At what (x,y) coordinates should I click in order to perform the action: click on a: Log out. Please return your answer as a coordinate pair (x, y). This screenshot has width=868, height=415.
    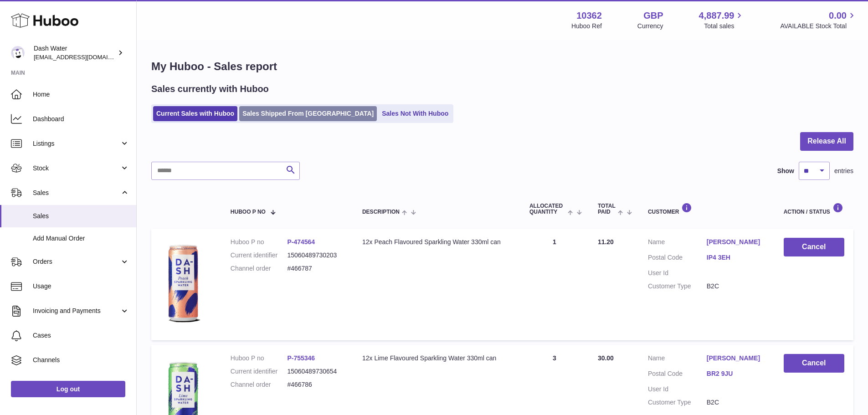
    Looking at the image, I should click on (68, 389).